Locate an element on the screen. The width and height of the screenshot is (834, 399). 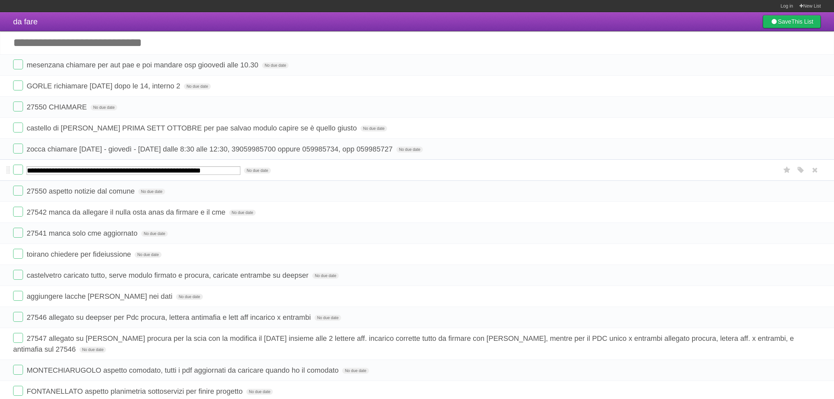
span: 27550 aspetto notizie dal comune is located at coordinates (81, 191).